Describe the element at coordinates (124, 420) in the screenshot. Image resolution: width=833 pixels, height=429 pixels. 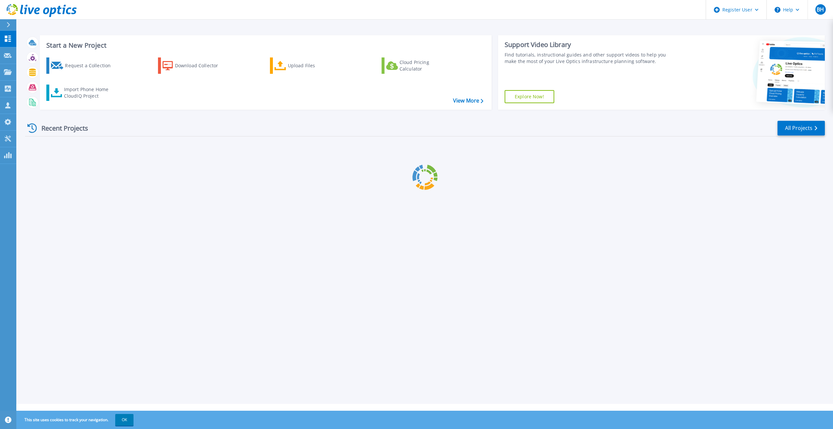
I see `button: OK` at that location.